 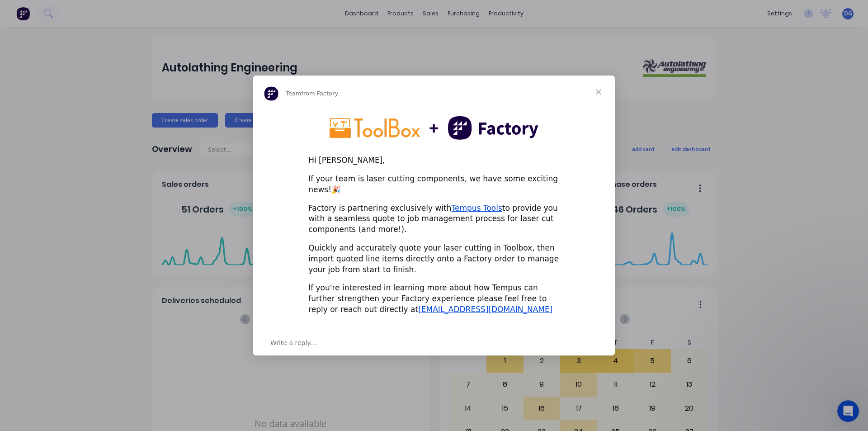 I want to click on div: If your team is laser cutting components, we have some exciting news!🎉, so click(x=434, y=185).